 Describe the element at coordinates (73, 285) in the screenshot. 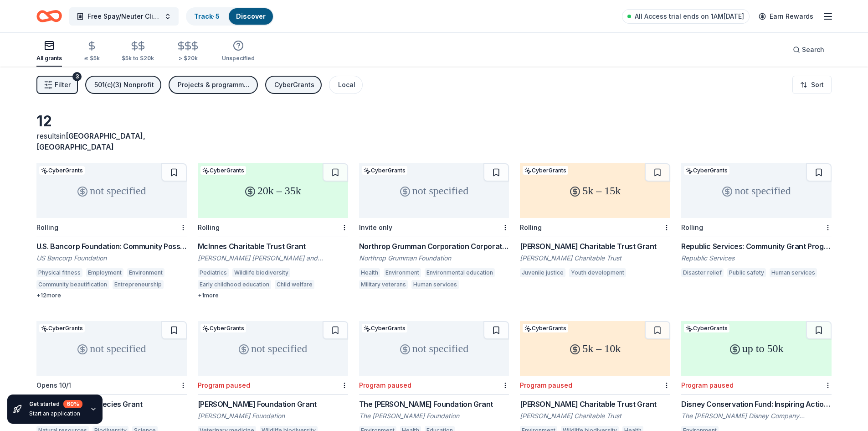

I see `div: Community beautification` at that location.